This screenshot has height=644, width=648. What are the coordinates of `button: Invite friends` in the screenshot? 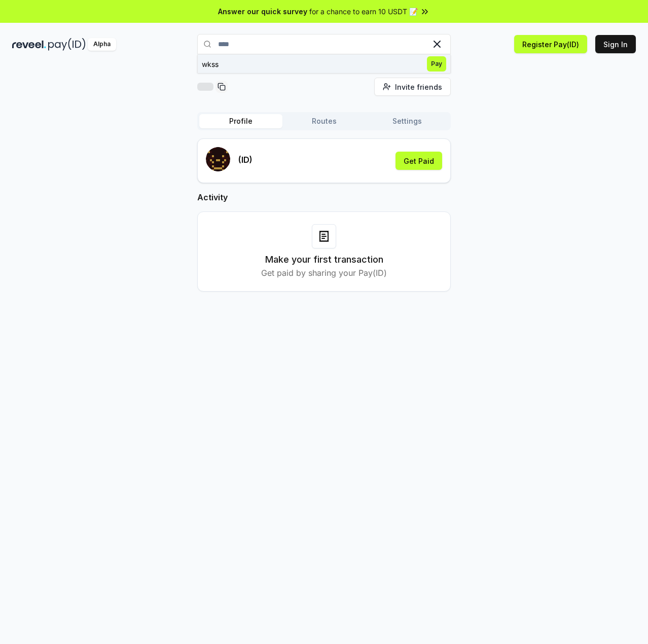 It's located at (412, 87).